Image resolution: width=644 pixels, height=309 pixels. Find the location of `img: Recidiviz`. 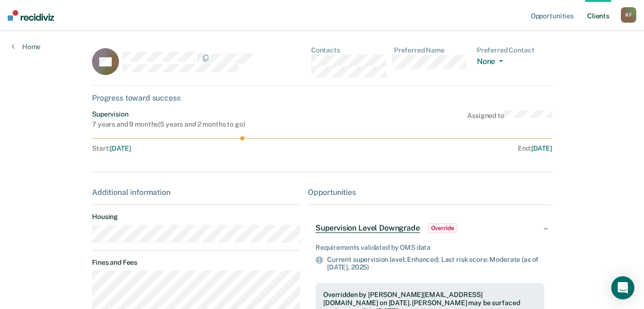

img: Recidiviz is located at coordinates (31, 15).